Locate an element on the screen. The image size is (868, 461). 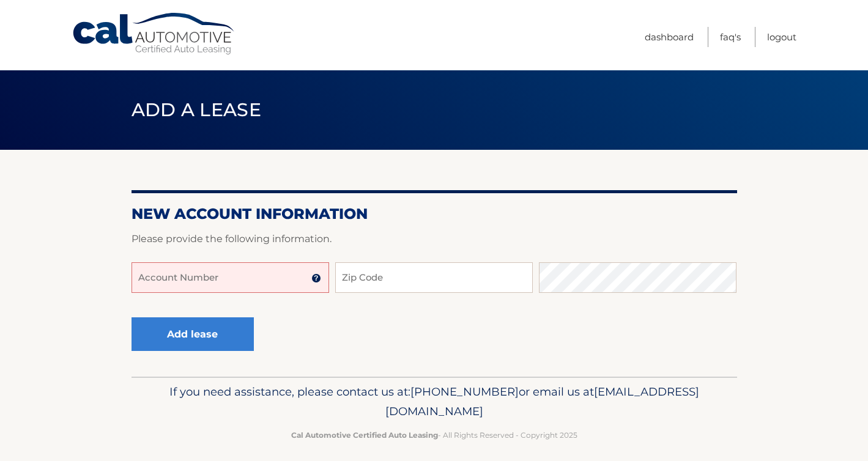
p: If you need assistance, please contact us at: or email us at is located at coordinates (434, 402).